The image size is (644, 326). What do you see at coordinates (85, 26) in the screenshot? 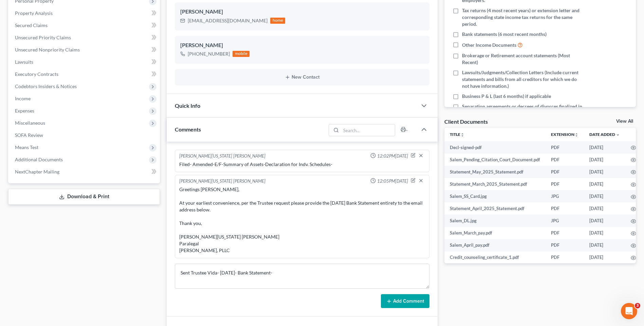
I see `a: Secured Claims` at bounding box center [85, 26].